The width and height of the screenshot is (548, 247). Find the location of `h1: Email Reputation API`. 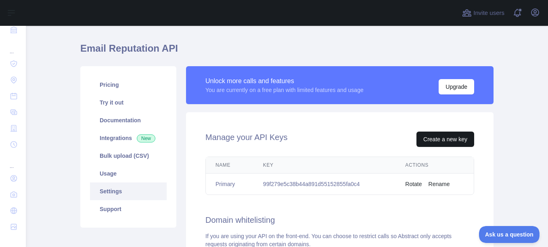

h1: Email Reputation API is located at coordinates (287, 52).